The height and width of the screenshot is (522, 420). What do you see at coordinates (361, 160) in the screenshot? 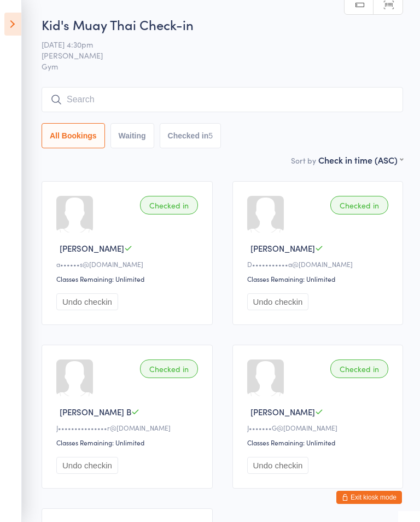
I see `div: Check in time (ASC)` at bounding box center [361, 160].